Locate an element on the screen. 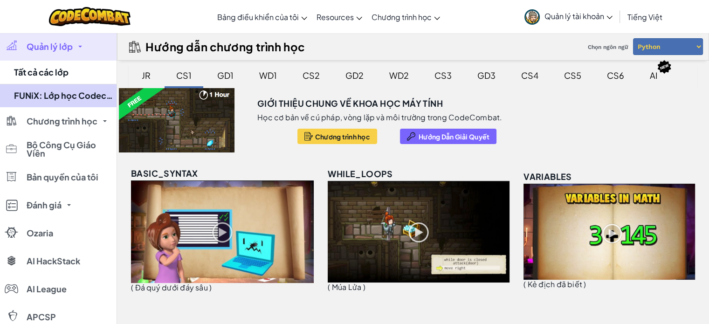 The height and width of the screenshot is (324, 709). div: CS1 is located at coordinates (184, 75).